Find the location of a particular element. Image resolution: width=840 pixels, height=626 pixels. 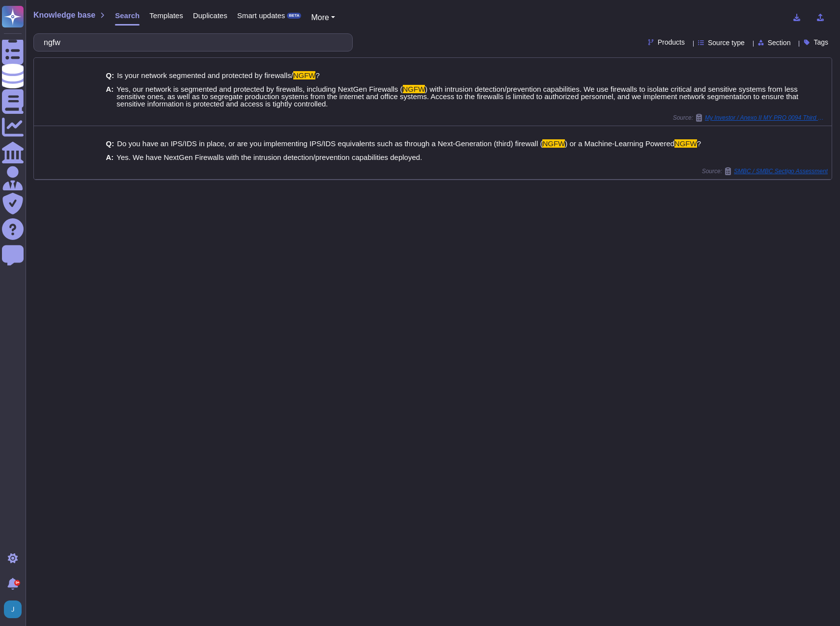

img: user is located at coordinates (13, 609).